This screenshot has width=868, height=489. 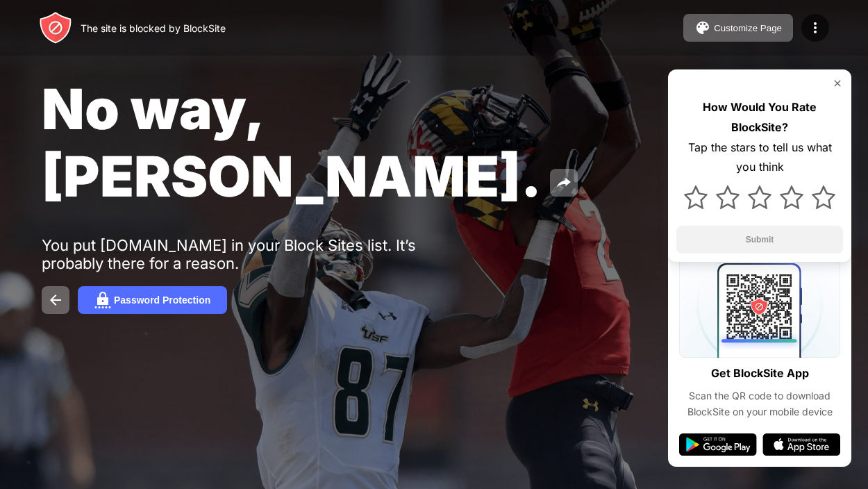 What do you see at coordinates (703, 28) in the screenshot?
I see `img: pallet.svg` at bounding box center [703, 28].